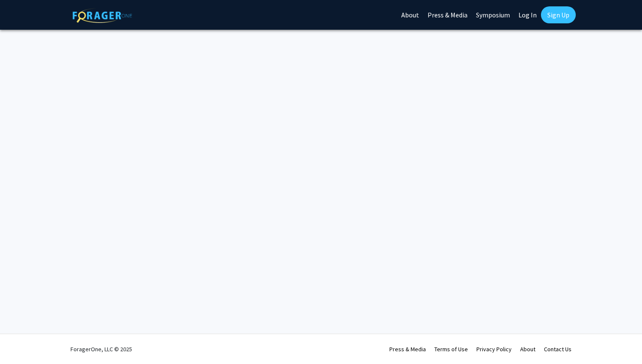  What do you see at coordinates (103, 15) in the screenshot?
I see `img: ForagerOne Logo` at bounding box center [103, 15].